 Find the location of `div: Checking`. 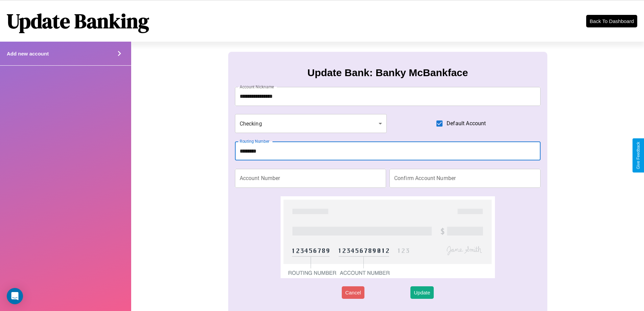

div: Checking is located at coordinates (311, 124).